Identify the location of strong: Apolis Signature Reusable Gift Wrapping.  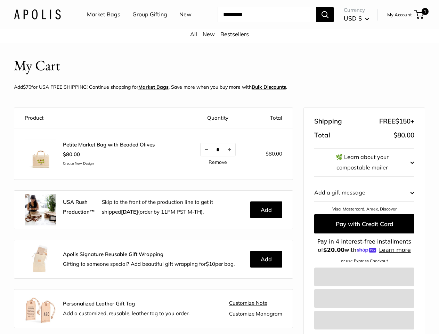
(113, 254).